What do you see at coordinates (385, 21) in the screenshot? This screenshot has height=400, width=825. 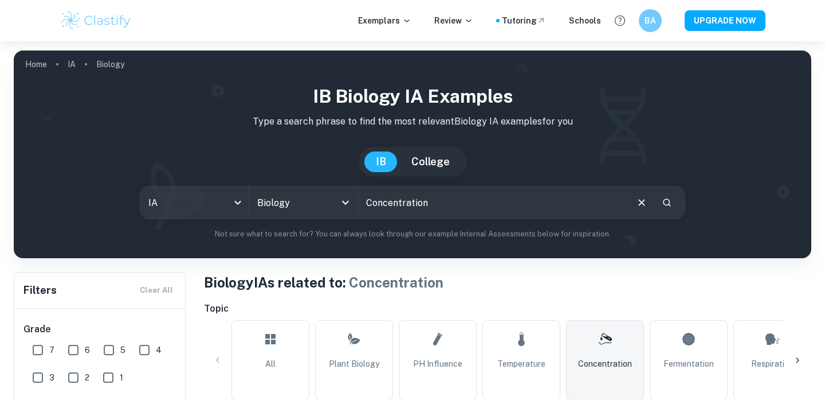 I see `p: Exemplars` at bounding box center [385, 21].